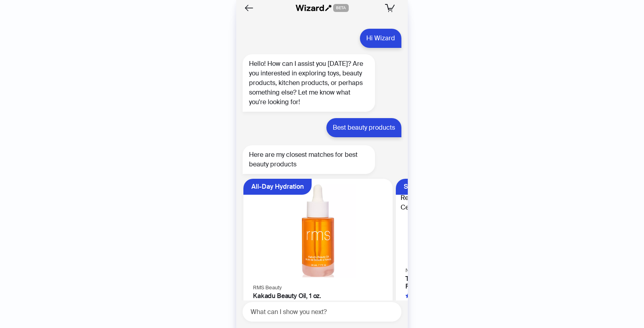  I want to click on span: Nécessaire, so click(419, 270).